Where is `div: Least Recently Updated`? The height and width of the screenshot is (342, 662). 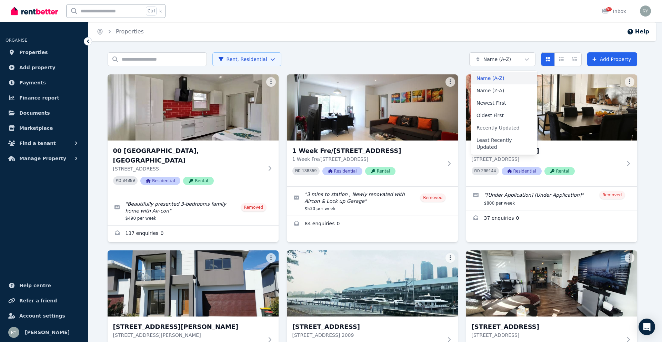
div: Least Recently Updated is located at coordinates (504, 144).